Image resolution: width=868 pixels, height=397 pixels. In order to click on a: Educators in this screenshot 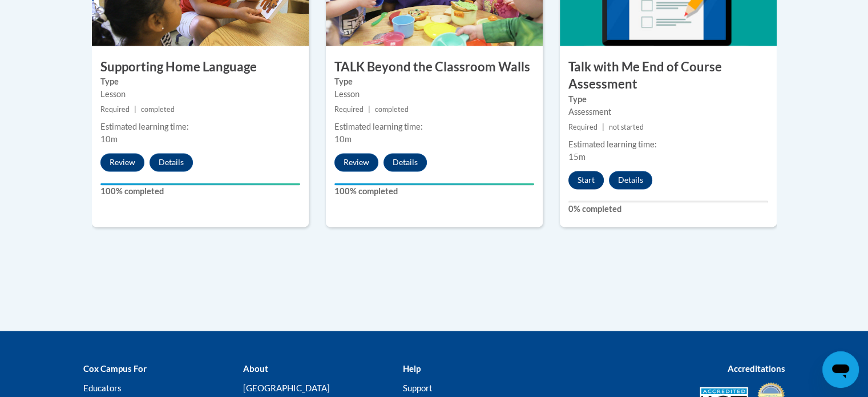, I will do `click(102, 387)`.